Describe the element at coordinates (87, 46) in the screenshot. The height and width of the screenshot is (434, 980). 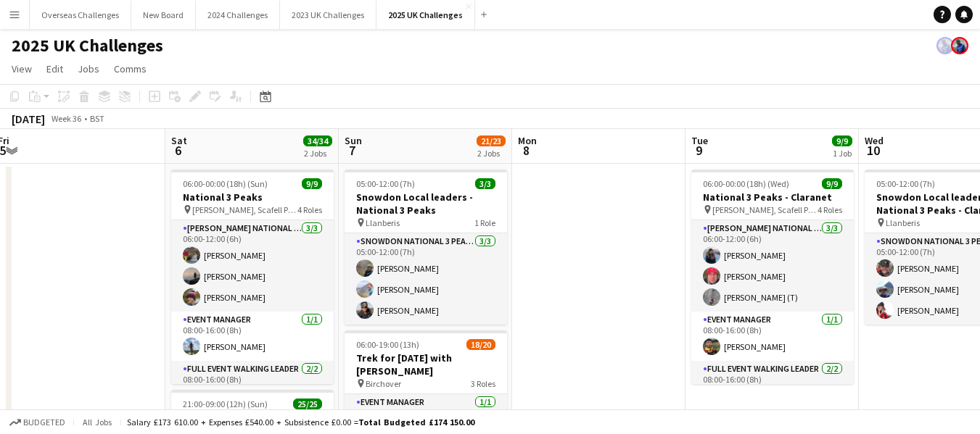
I see `h1: 2025 UK Challenges` at that location.